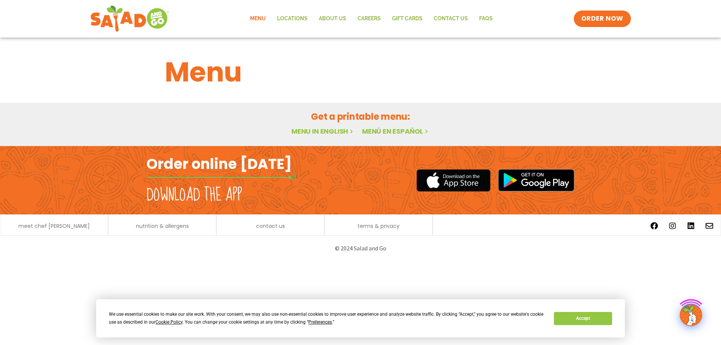  Describe the element at coordinates (369, 19) in the screenshot. I see `a: Careers` at that location.